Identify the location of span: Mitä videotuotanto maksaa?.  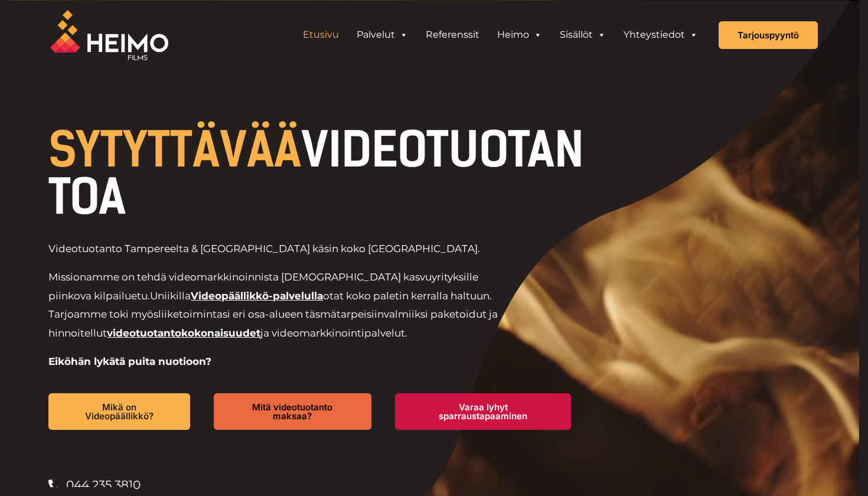
(292, 412).